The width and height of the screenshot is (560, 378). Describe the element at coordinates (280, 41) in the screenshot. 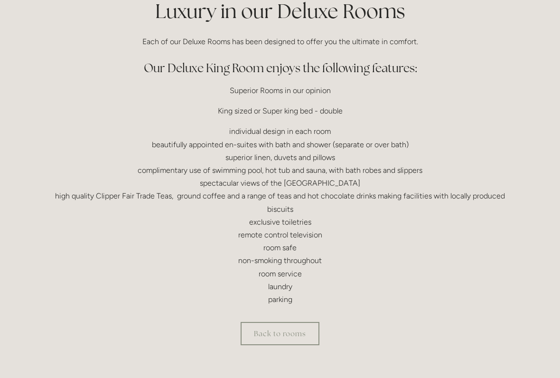

I see `p: Each of our Deluxe Rooms has been designed to offer you the ultimate in comfort.` at that location.